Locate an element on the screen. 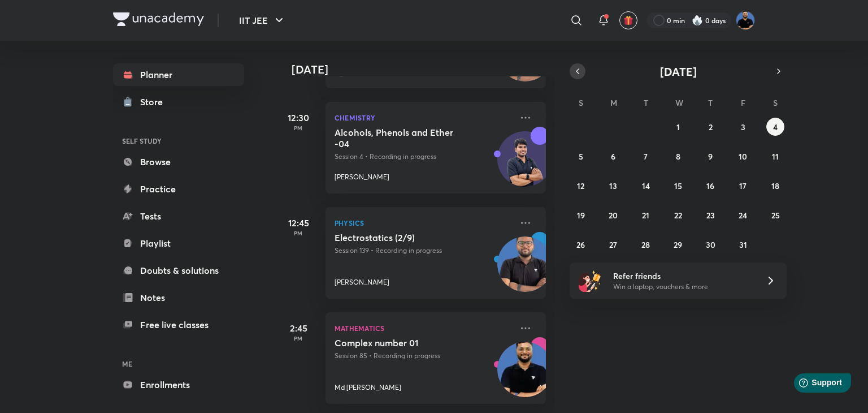 This screenshot has height=413, width=868. button: avatar is located at coordinates (628, 21).